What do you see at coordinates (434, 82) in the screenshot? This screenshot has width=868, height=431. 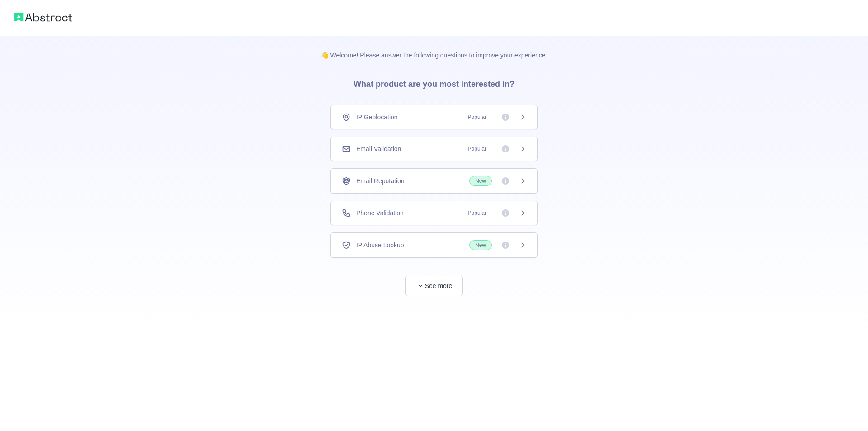 I see `h3: What product are you most interested in?` at bounding box center [434, 82].